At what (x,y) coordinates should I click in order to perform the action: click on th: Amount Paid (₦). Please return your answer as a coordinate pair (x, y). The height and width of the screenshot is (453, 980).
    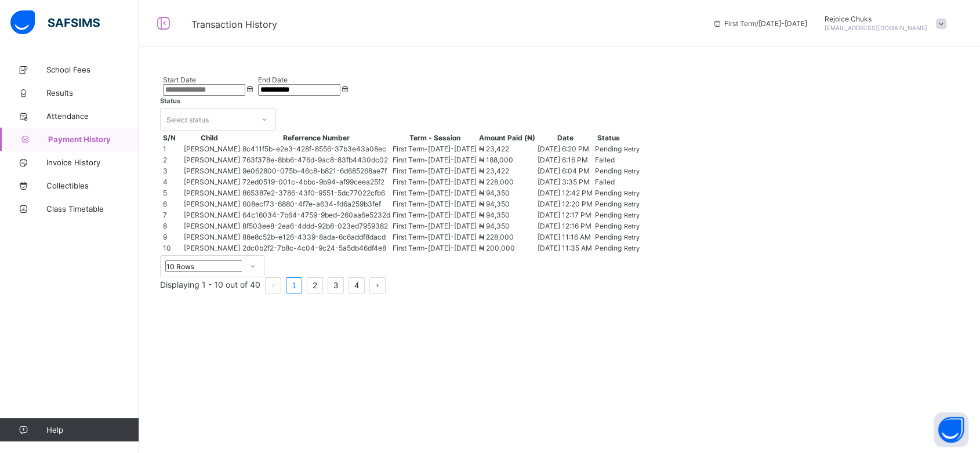
    Looking at the image, I should click on (507, 137).